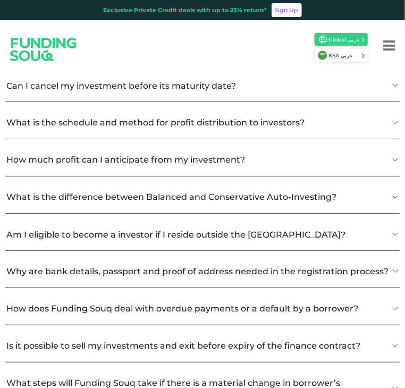 The height and width of the screenshot is (388, 405). What do you see at coordinates (186, 10) in the screenshot?
I see `div: Exclusive Private Credit deals with up to 23% return*` at bounding box center [186, 10].